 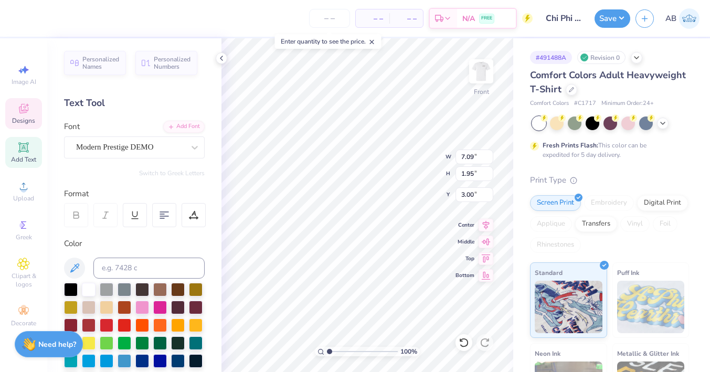 What do you see at coordinates (550, 103) in the screenshot?
I see `span: Comfort Colors` at bounding box center [550, 103].